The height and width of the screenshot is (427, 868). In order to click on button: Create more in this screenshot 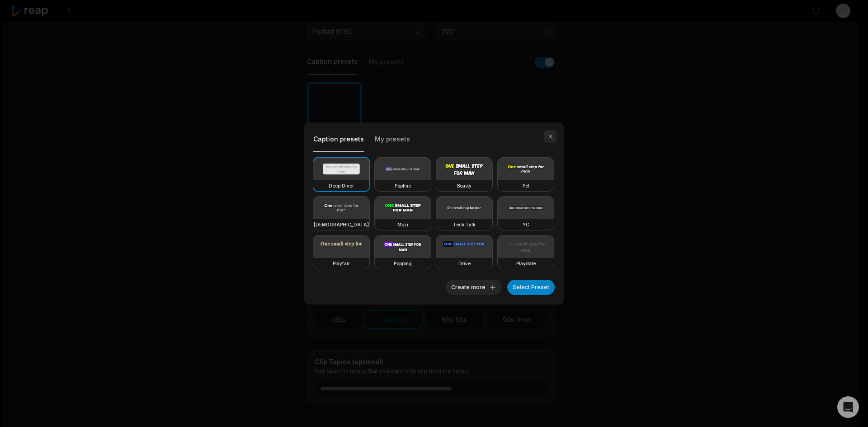, I will do `click(473, 287)`.